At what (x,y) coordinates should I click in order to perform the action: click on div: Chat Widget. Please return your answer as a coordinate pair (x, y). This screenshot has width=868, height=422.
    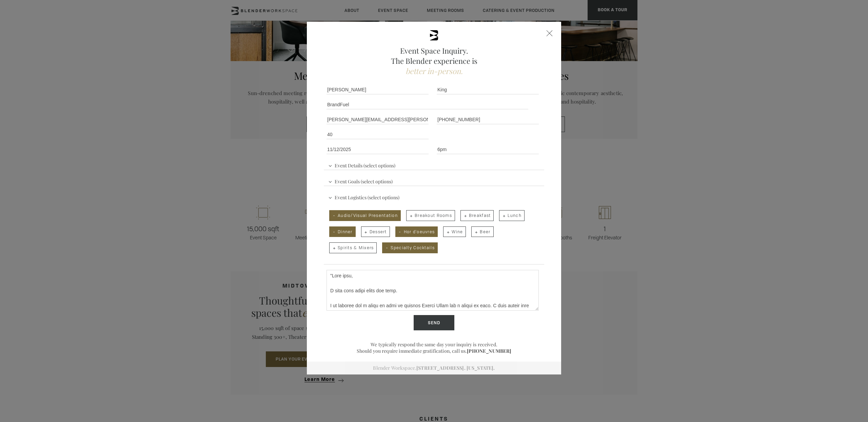
    Looking at the image, I should click on (792, 285).